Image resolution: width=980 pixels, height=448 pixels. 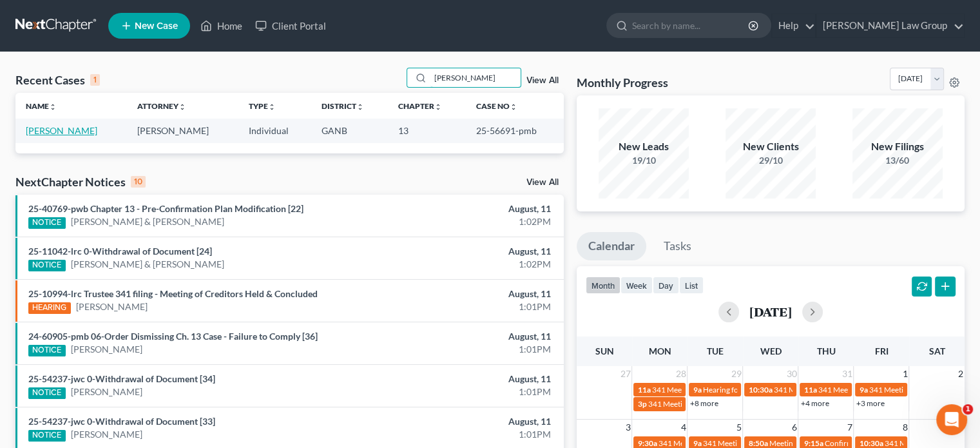 What do you see at coordinates (173, 293) in the screenshot?
I see `a: 25-10994-lrc Trustee 341 filing - Meeting of Creditors Held & Concluded` at bounding box center [173, 293].